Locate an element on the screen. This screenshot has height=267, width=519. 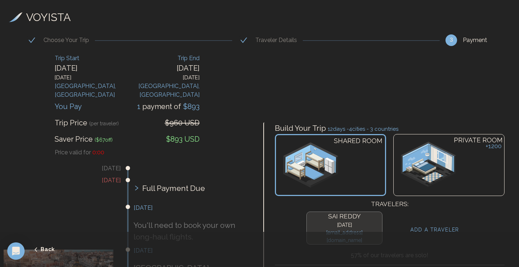
span: 1 is located at coordinates (140, 106).